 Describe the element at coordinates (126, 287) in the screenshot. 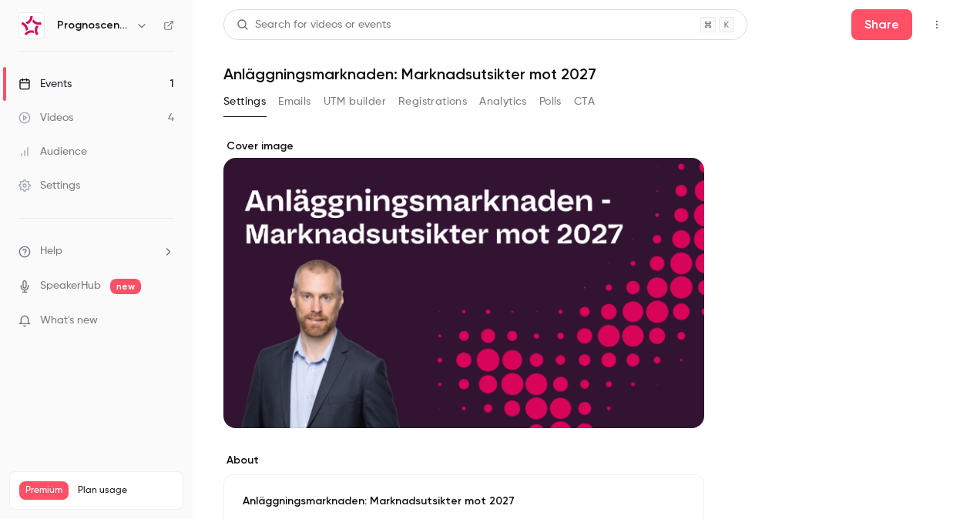

I see `span: new` at that location.